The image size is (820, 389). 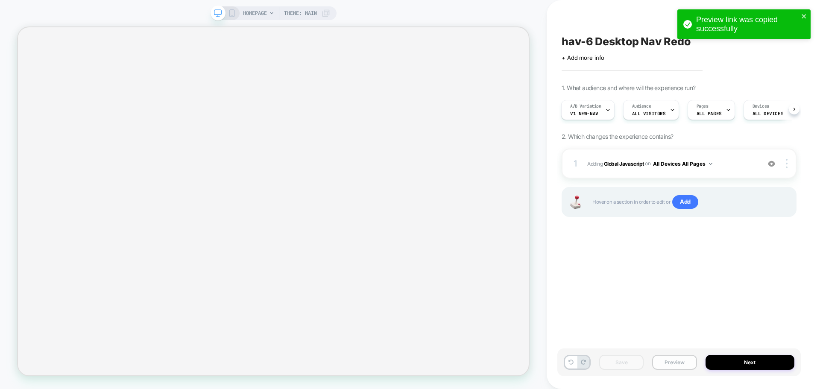 I want to click on span: Theme: MAIN, so click(x=300, y=13).